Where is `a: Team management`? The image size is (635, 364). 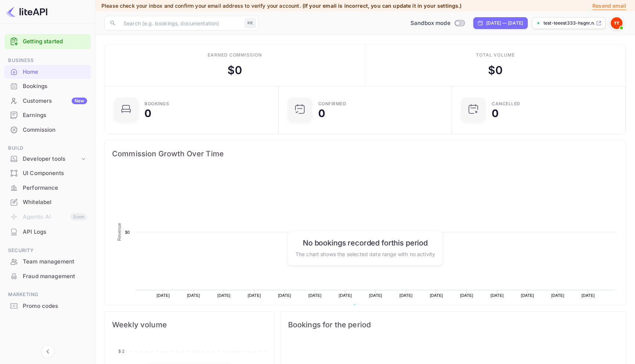
a: Team management is located at coordinates (47, 262).